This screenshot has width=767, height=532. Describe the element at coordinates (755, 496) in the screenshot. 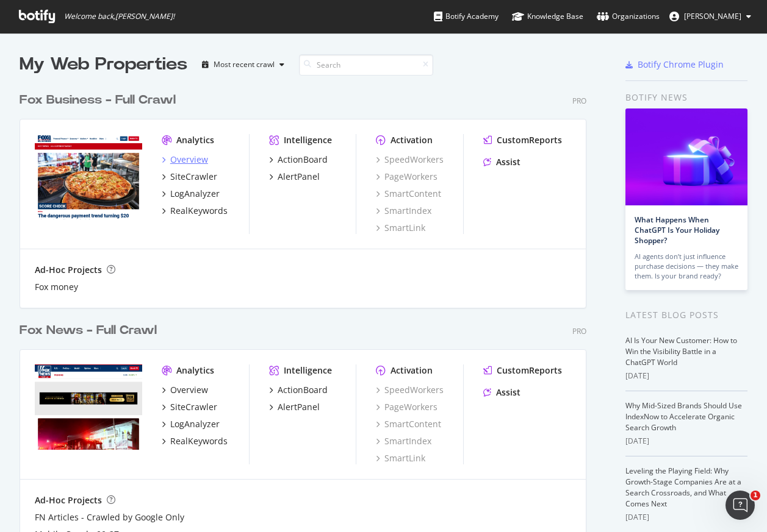

I see `span: 1` at that location.